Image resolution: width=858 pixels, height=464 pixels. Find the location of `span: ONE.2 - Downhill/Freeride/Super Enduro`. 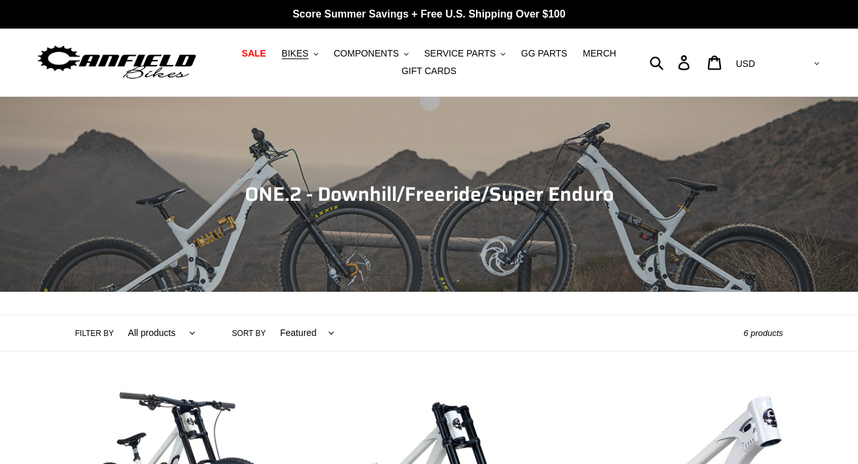

span: ONE.2 - Downhill/Freeride/Super Enduro is located at coordinates (429, 194).